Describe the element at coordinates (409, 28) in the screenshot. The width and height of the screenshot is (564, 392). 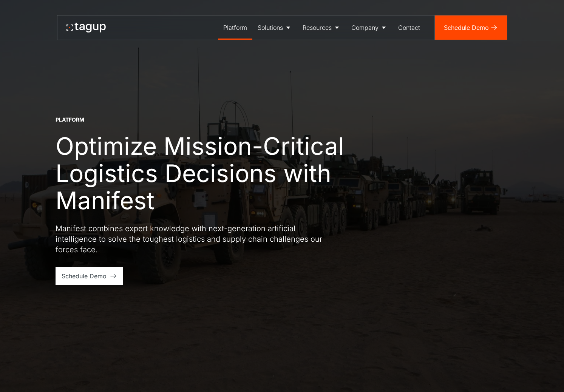
I see `a: Contact` at that location.